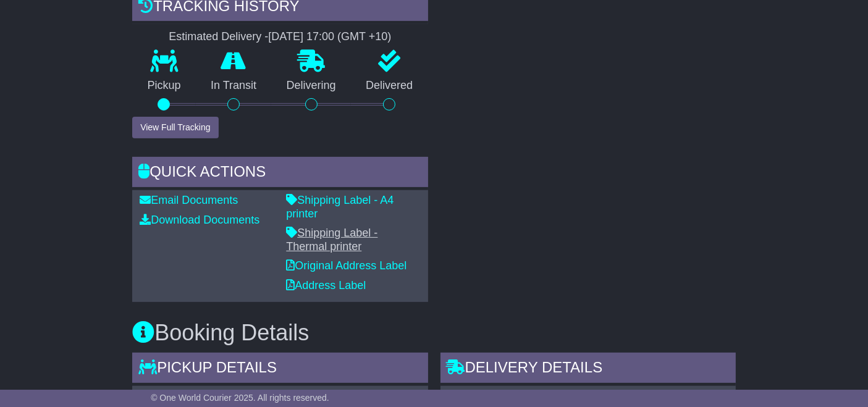 The height and width of the screenshot is (407, 868). Describe the element at coordinates (280, 37) in the screenshot. I see `div: Estimated Delivery -` at that location.